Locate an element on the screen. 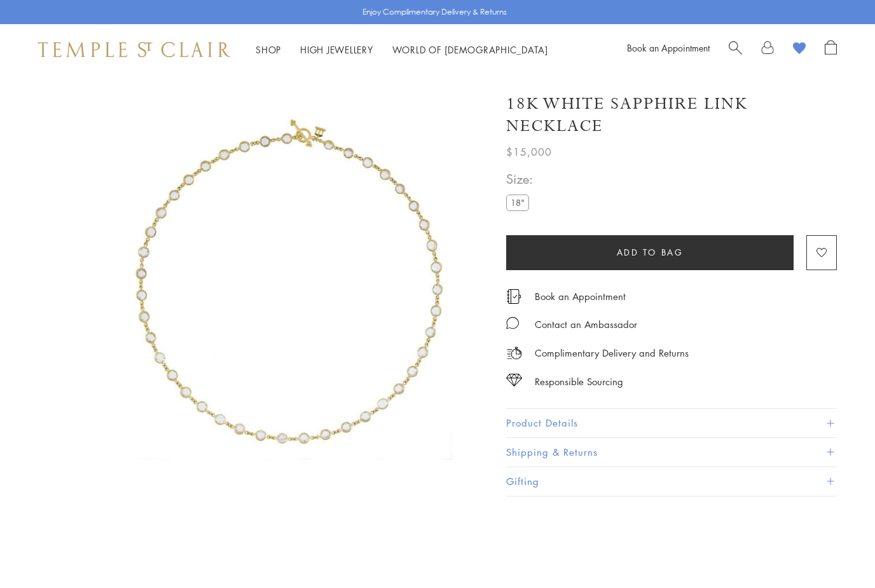 The width and height of the screenshot is (875, 588). div: Responsible Sourcing is located at coordinates (579, 382).